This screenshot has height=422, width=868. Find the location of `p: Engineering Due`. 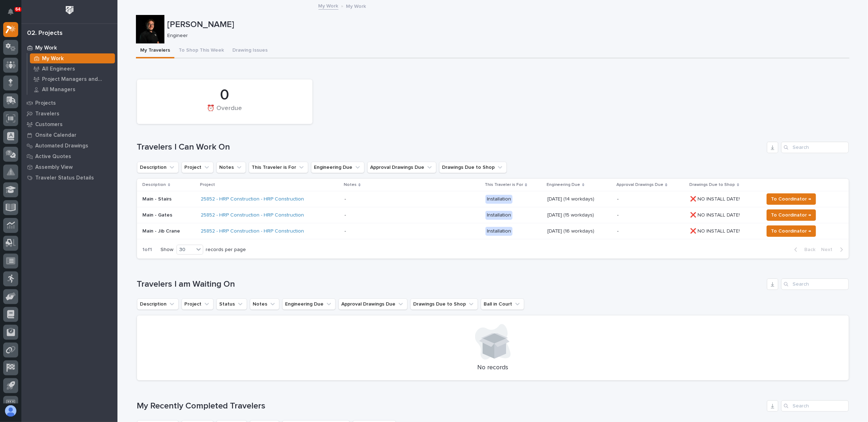

p: Engineering Due is located at coordinates (563, 185).